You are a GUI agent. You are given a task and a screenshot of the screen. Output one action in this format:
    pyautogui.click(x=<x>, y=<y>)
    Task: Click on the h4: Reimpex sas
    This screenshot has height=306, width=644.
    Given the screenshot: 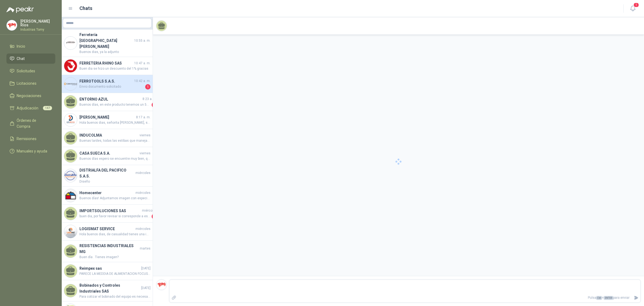 What is the action you would take?
    pyautogui.click(x=110, y=268)
    